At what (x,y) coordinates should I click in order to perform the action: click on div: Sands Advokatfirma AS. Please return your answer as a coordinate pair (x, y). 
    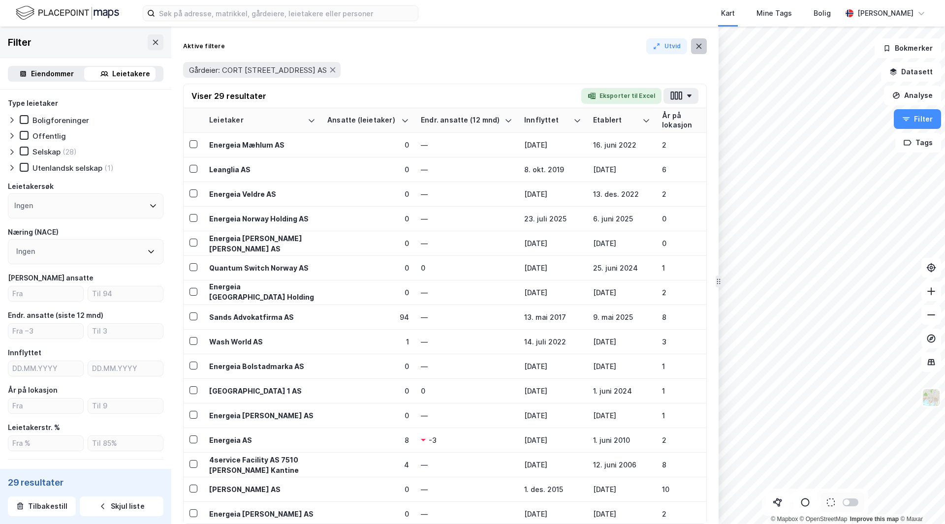
    Looking at the image, I should click on (262, 317).